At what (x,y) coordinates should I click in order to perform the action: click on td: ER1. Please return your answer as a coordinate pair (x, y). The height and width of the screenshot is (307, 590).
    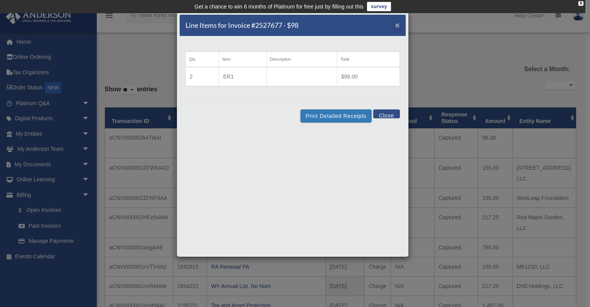
    Looking at the image, I should click on (243, 77).